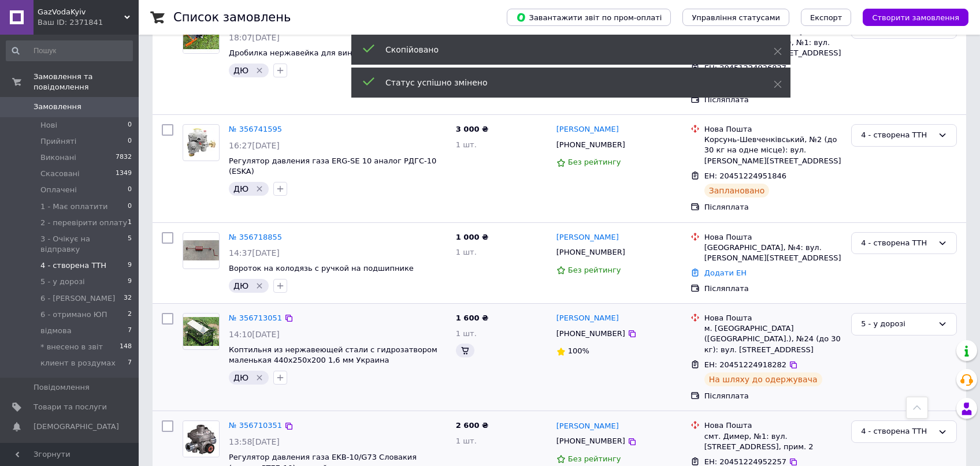 The image size is (980, 466). Describe the element at coordinates (763, 380) in the screenshot. I see `div: На шляху до одержувача` at that location.